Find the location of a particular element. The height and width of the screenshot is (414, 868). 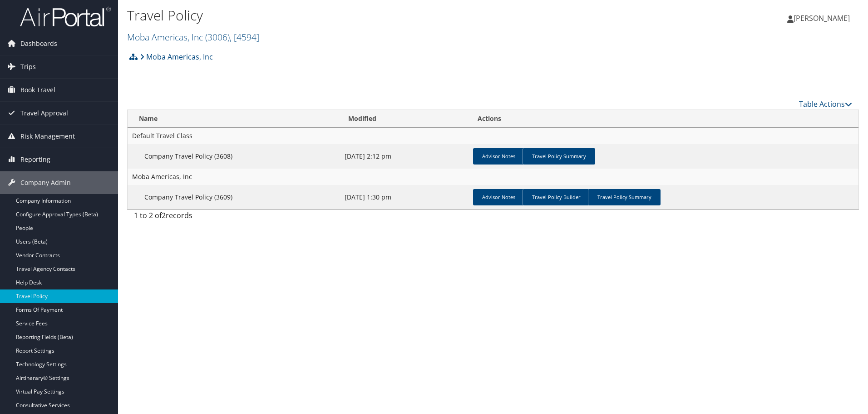

span: , [ 4594 ] is located at coordinates (244, 37).